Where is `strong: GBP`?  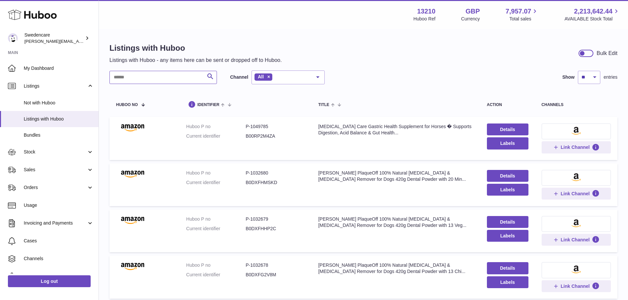
strong: GBP is located at coordinates (472, 11).